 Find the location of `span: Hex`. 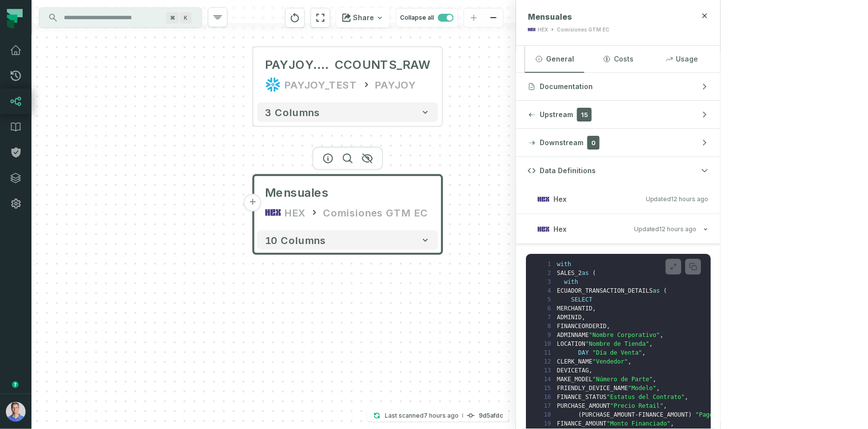

span: Hex is located at coordinates (560, 229).